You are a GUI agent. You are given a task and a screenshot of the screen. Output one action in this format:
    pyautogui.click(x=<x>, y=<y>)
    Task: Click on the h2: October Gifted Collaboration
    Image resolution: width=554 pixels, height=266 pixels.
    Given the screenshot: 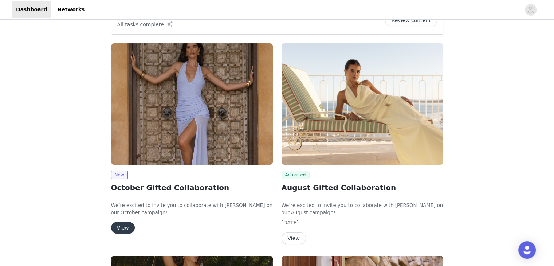 What is the action you would take?
    pyautogui.click(x=192, y=187)
    